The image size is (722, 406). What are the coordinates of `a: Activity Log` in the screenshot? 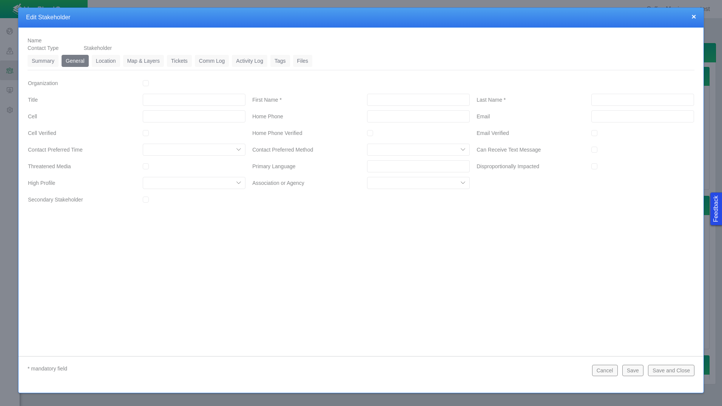 It's located at (250, 61).